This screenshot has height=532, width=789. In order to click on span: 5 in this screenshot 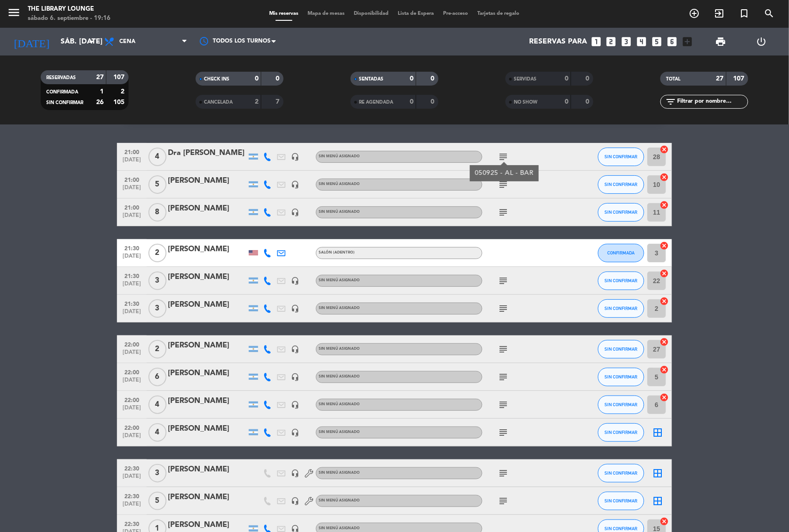, I will do `click(157, 501)`.